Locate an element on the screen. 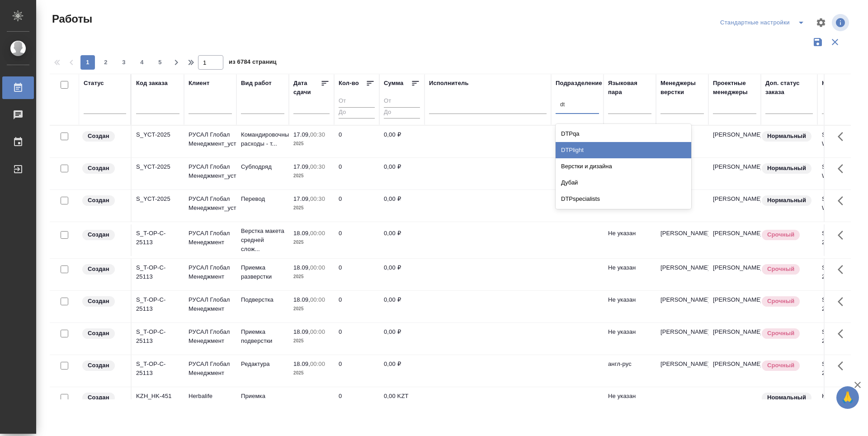  p: Приемка разверстки is located at coordinates (262, 400).